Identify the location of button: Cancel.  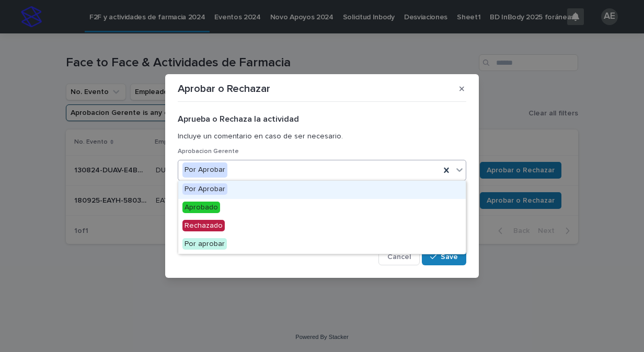
(399, 257).